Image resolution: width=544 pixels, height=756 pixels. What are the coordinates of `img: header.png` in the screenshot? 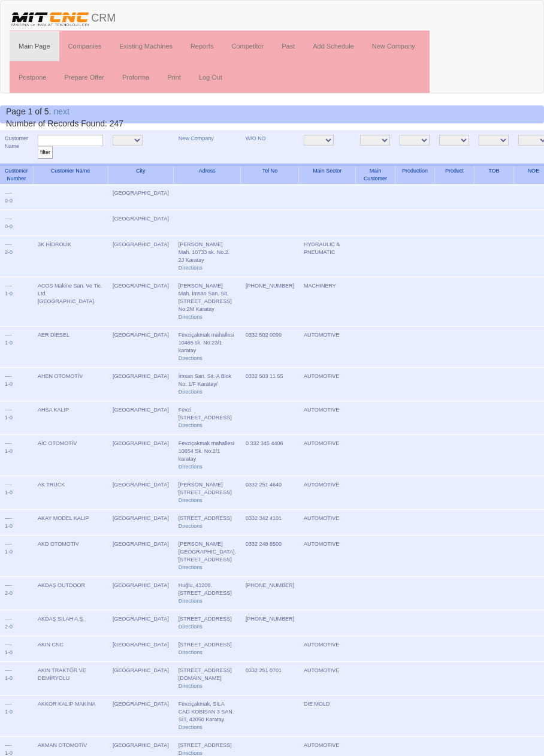 It's located at (51, 19).